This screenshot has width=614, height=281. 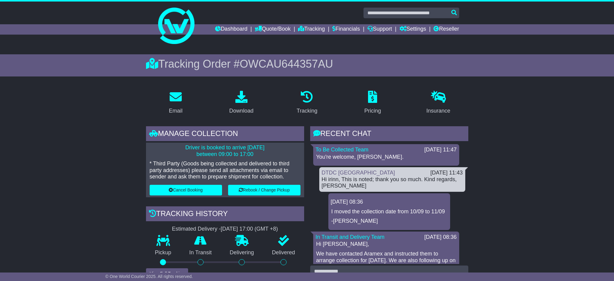 I want to click on a: Settings, so click(x=413, y=29).